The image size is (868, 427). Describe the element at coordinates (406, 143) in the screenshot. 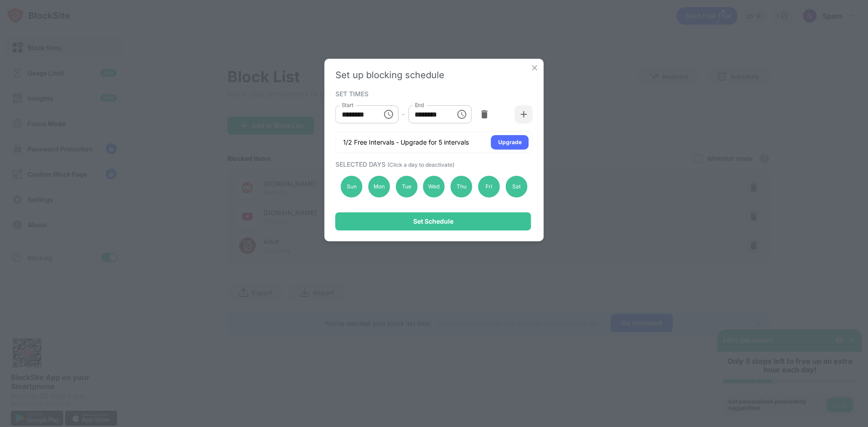

I see `div: 1/2 Free Intervals - Upgrade for 5 intervals` at that location.